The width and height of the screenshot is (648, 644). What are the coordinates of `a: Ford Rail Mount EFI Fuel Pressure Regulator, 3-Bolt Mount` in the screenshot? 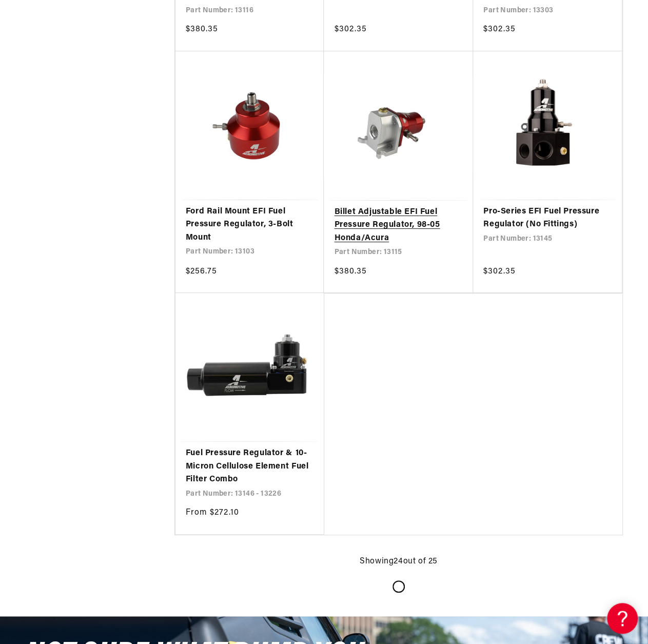 It's located at (250, 225).